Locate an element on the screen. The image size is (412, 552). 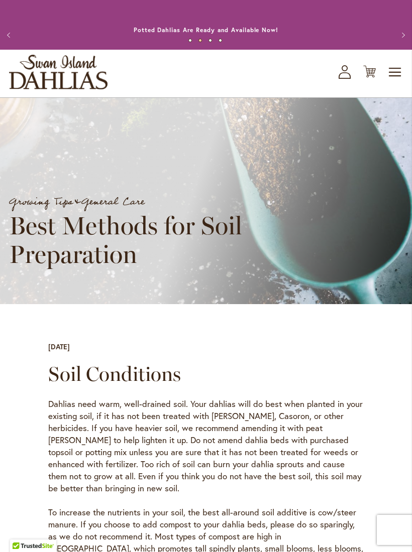
button: 4 of 4 is located at coordinates (220, 40).